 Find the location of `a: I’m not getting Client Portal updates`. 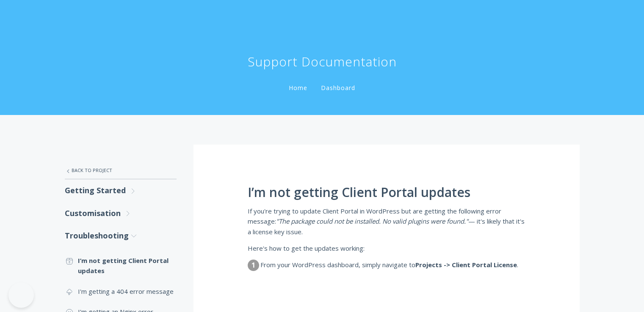

a: I’m not getting Client Portal updates is located at coordinates (121, 266).